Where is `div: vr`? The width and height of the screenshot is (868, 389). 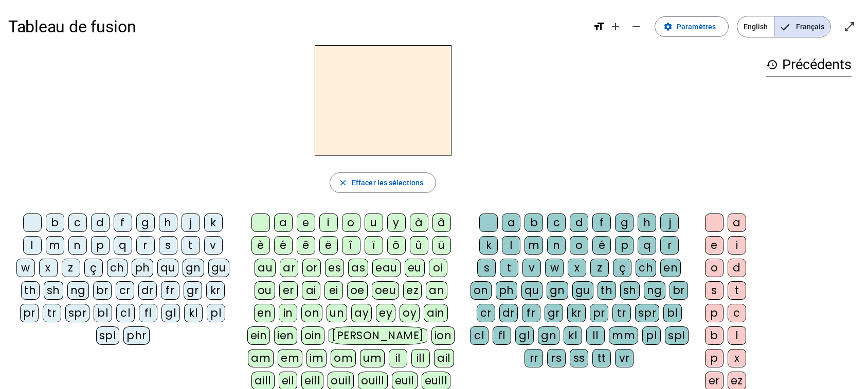 div: vr is located at coordinates (624, 359).